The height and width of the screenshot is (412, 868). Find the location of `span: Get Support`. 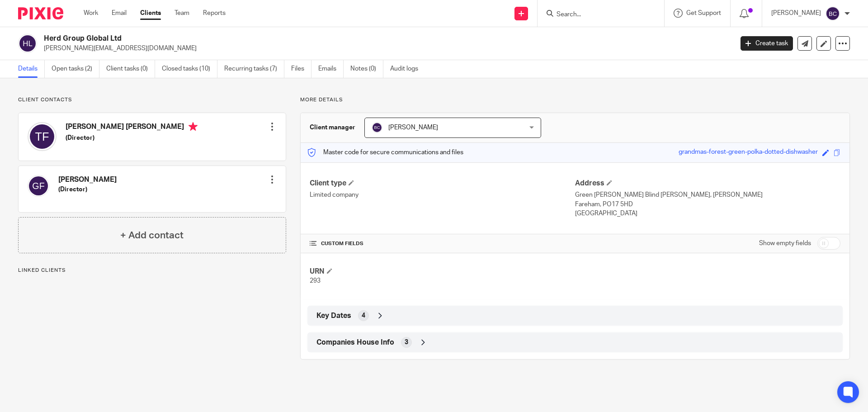

span: Get Support is located at coordinates (703, 13).